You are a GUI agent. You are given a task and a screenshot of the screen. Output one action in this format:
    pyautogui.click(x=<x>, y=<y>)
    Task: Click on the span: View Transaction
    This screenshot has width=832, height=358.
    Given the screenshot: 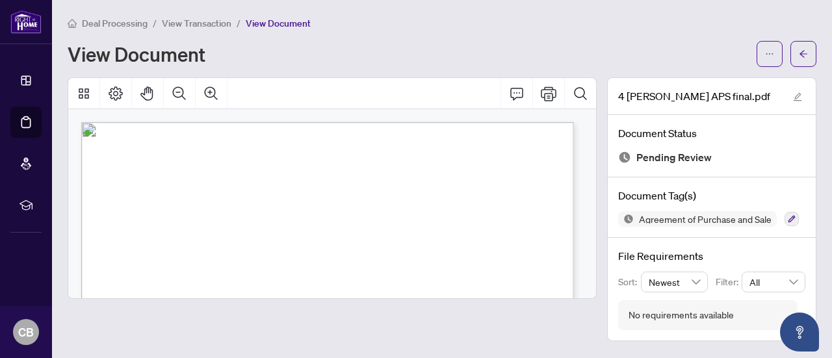 What is the action you would take?
    pyautogui.click(x=196, y=23)
    